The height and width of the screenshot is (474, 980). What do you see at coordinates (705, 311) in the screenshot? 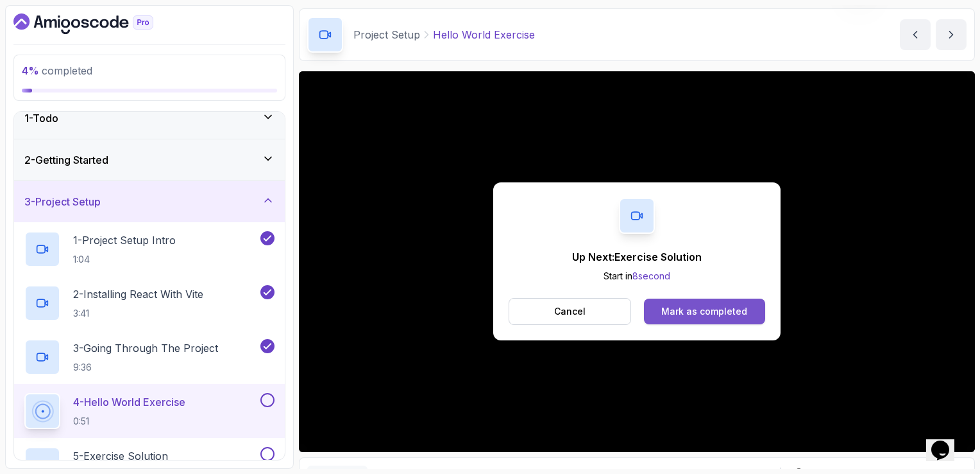
I see `button: Mark as completed` at bounding box center [705, 311].